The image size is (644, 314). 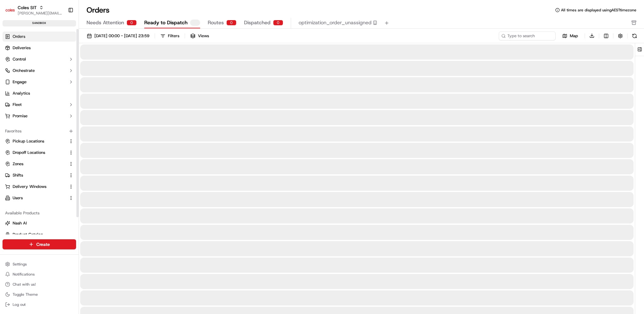 I want to click on a: Nash AI, so click(x=39, y=224).